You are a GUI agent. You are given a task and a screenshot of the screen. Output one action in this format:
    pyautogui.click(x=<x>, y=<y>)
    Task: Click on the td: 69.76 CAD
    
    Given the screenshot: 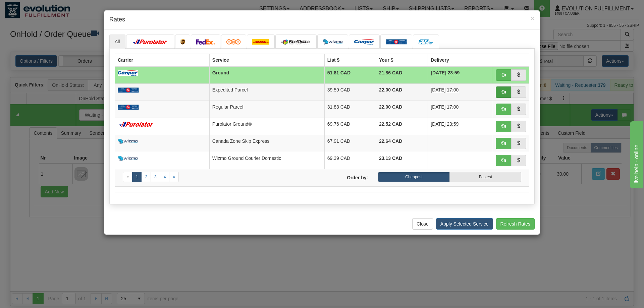 What is the action you would take?
    pyautogui.click(x=350, y=126)
    